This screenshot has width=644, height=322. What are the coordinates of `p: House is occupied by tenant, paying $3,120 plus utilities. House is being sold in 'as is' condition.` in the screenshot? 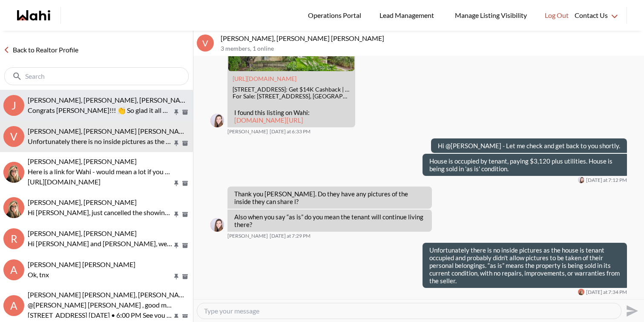 It's located at (525, 165).